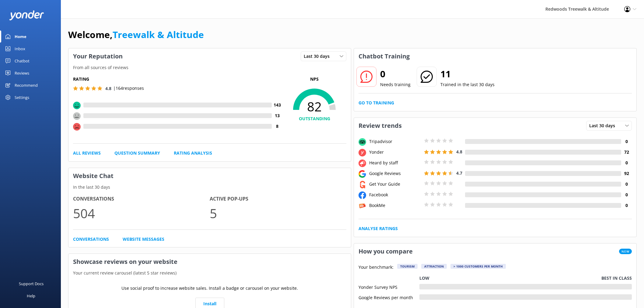  I want to click on h2: 11, so click(467, 74).